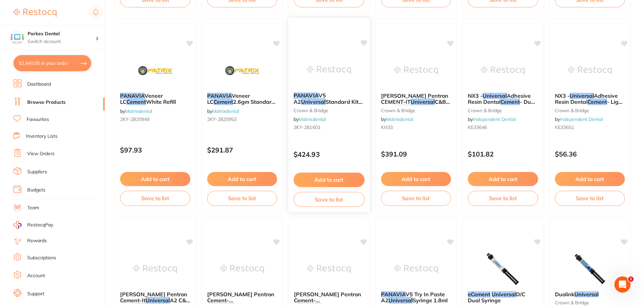  Describe the element at coordinates (37, 172) in the screenshot. I see `a: Suppliers` at that location.